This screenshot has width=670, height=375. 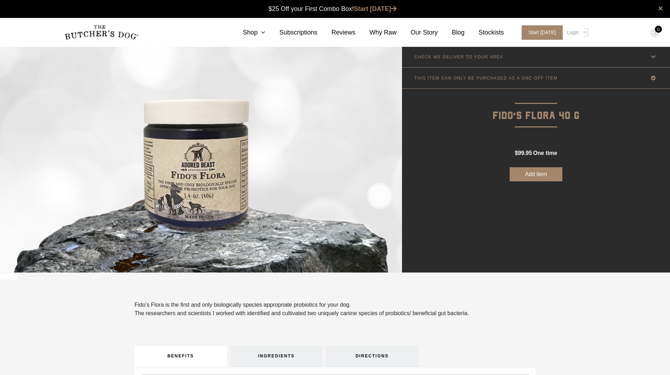 What do you see at coordinates (486, 78) in the screenshot?
I see `p: THIS ITEM CAN ONLY BE PURCHASED AS A ONE-OFF ITEM` at bounding box center [486, 78].